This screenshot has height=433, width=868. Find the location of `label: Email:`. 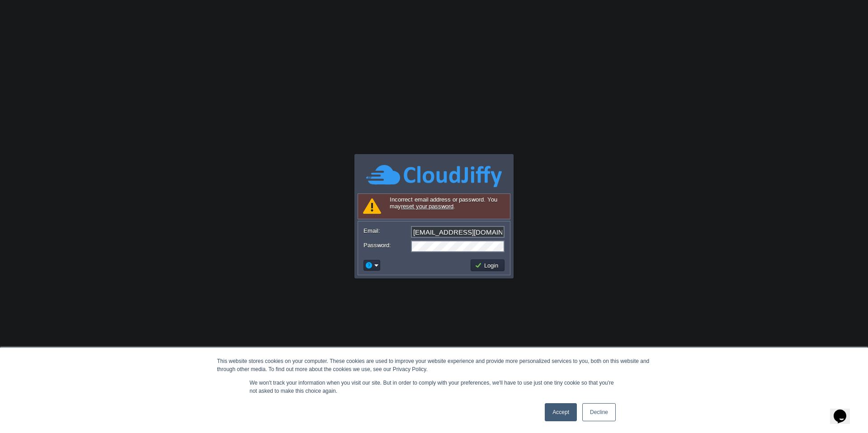

label: Email: is located at coordinates (386, 231).